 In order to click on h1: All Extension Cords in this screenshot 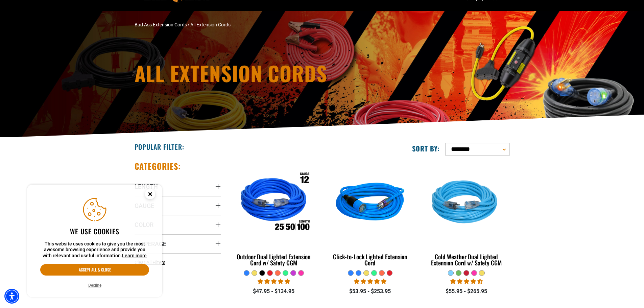, I will do `click(258, 73)`.